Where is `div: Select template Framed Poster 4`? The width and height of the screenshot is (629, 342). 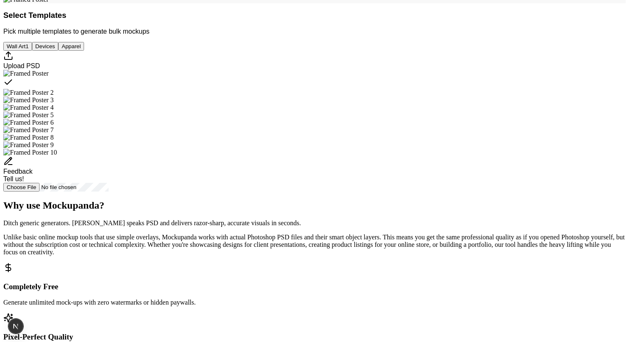 div: Select template Framed Poster 4 is located at coordinates (314, 108).